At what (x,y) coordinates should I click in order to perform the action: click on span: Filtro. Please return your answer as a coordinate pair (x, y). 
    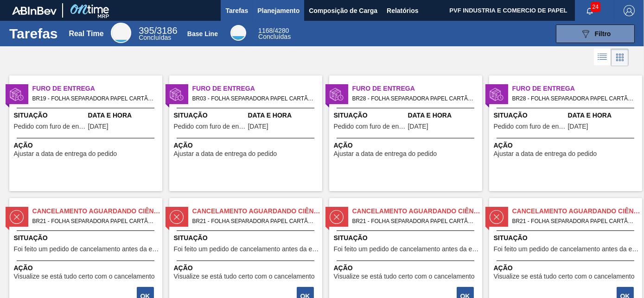
    Looking at the image, I should click on (602, 34).